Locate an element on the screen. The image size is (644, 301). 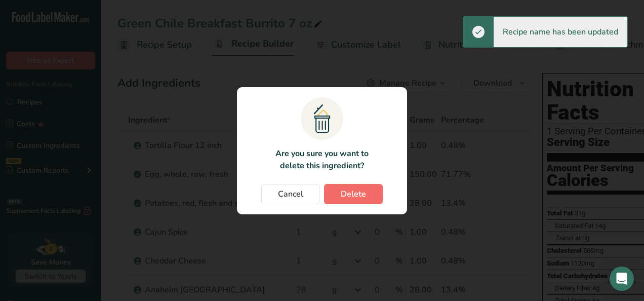
p: Are you sure you want to delete this ingredient? is located at coordinates (321, 160).